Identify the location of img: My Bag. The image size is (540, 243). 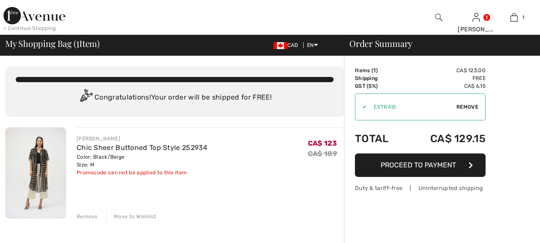
(514, 17).